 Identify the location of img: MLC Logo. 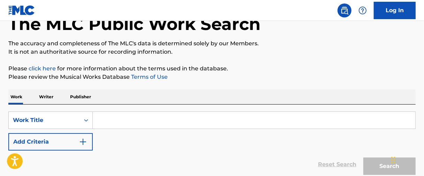
(22, 10).